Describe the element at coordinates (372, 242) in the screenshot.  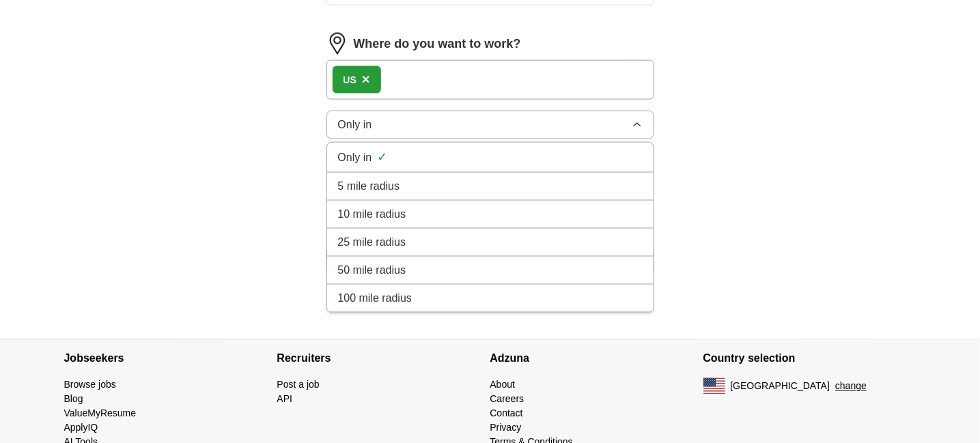
I see `span: 25 mile radius` at that location.